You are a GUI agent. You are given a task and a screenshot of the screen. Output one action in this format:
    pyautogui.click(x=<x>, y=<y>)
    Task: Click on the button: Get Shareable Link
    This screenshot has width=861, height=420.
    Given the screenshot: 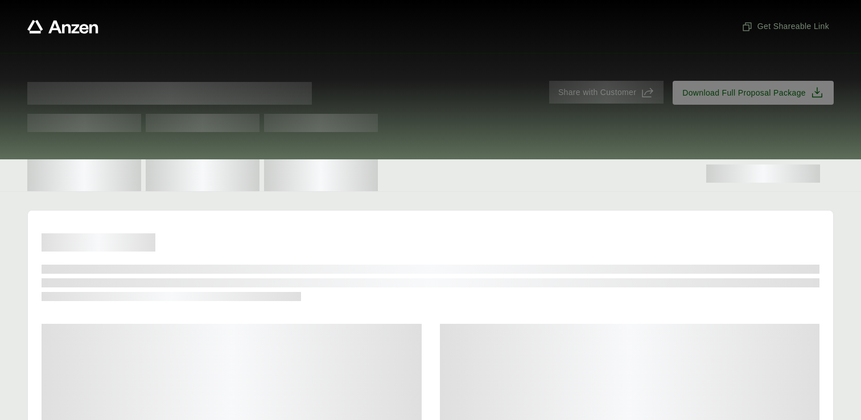 What is the action you would take?
    pyautogui.click(x=785, y=26)
    